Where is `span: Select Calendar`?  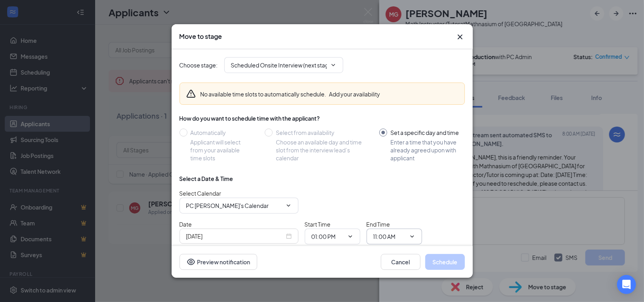 span: Select Calendar is located at coordinates (201, 193).